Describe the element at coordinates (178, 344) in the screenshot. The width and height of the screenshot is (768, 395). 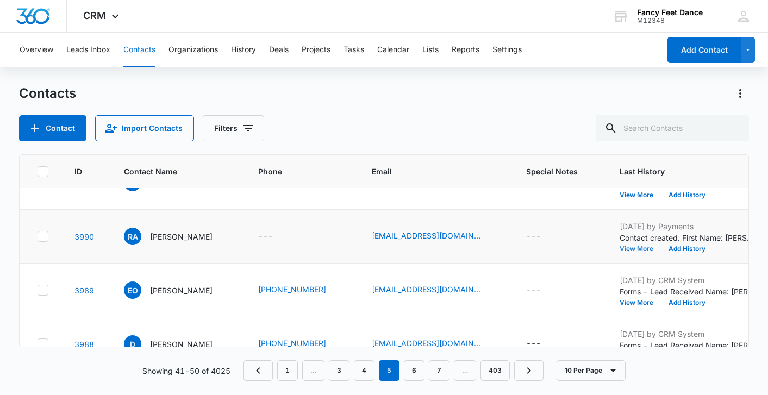
I see `div: Contact Name - David - Select to Edit Field` at that location.